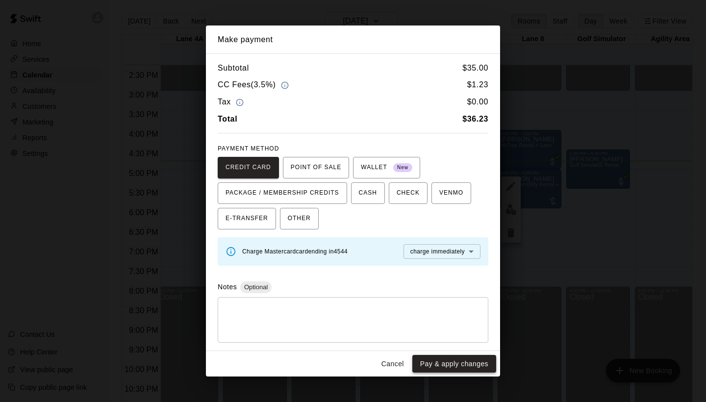 The width and height of the screenshot is (706, 402). Describe the element at coordinates (232, 102) in the screenshot. I see `h6: Tax` at that location.